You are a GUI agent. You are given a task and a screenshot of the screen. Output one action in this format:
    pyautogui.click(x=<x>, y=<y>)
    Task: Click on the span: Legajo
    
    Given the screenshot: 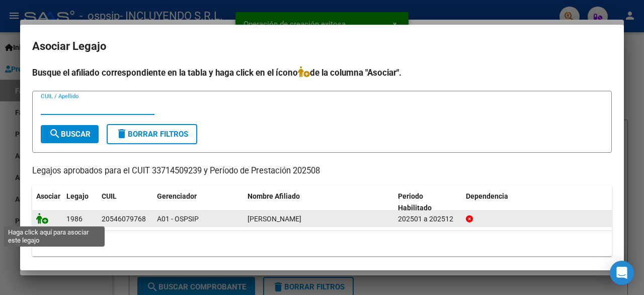 What is the action you would take?
    pyautogui.click(x=77, y=196)
    